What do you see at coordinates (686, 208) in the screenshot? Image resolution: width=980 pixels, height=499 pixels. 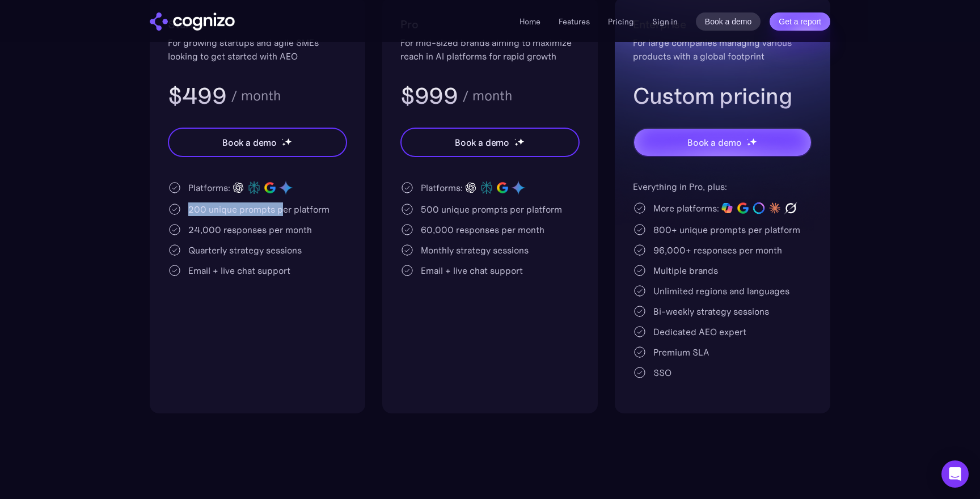 I see `div: More platforms:` at bounding box center [686, 208].